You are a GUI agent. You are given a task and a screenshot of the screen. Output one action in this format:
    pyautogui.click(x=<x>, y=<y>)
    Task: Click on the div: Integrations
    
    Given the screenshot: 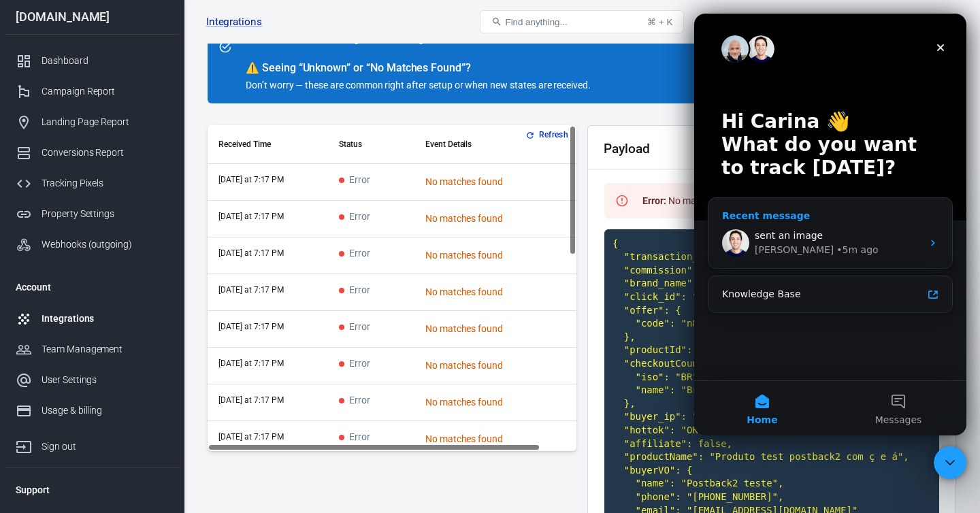 What is the action you would take?
    pyautogui.click(x=105, y=318)
    